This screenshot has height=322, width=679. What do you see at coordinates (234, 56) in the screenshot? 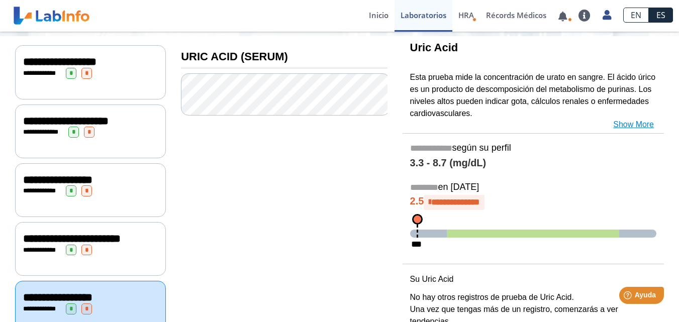
I see `b: URIC ACID (SERUM)` at bounding box center [234, 56].